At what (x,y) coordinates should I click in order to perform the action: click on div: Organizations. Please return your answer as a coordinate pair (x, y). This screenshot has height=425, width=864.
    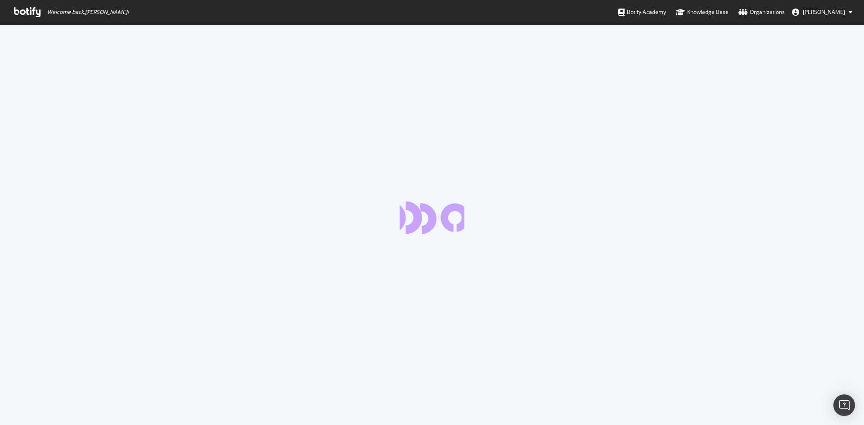
    Looking at the image, I should click on (761, 12).